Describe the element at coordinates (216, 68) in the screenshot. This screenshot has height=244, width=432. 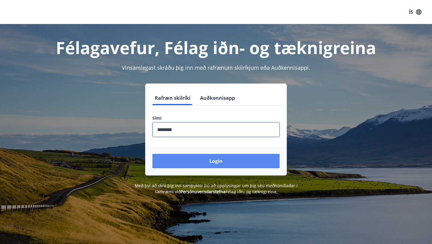
I see `span: Vinsamlegast skráðu þig inn með rafrænum skilríkjum eða Auðkennisappi.` at that location.